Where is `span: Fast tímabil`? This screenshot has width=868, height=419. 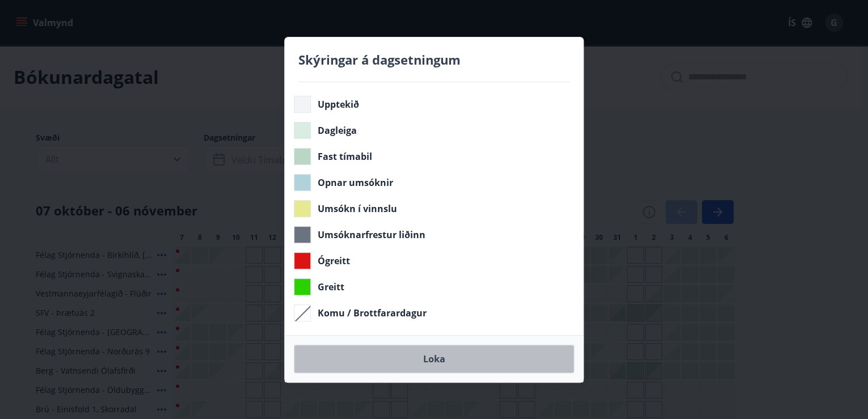
span: Fast tímabil is located at coordinates (345, 156).